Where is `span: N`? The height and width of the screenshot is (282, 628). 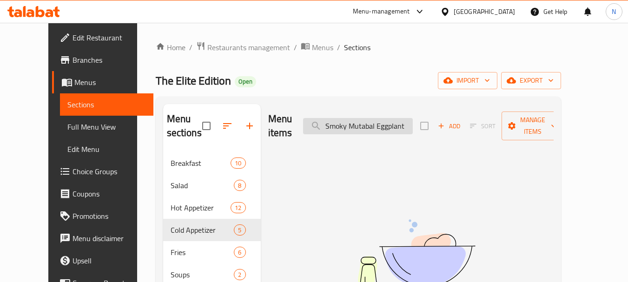 span: N is located at coordinates (614, 12).